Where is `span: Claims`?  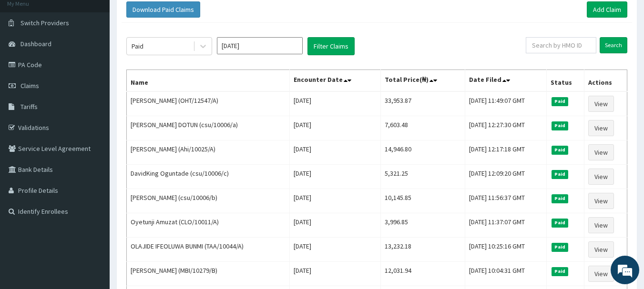 span: Claims is located at coordinates (30, 86).